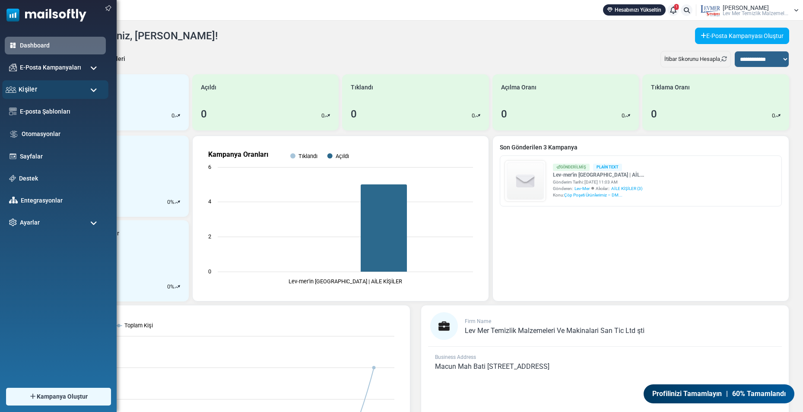  What do you see at coordinates (673, 10) in the screenshot?
I see `a: 1` at bounding box center [673, 10].